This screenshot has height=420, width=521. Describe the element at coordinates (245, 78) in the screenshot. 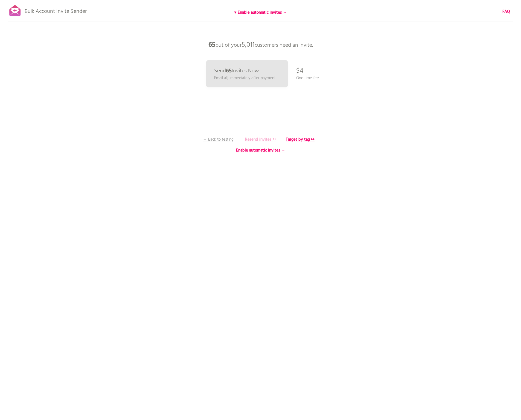

I see `p: Email all, immediately after payment` at that location.